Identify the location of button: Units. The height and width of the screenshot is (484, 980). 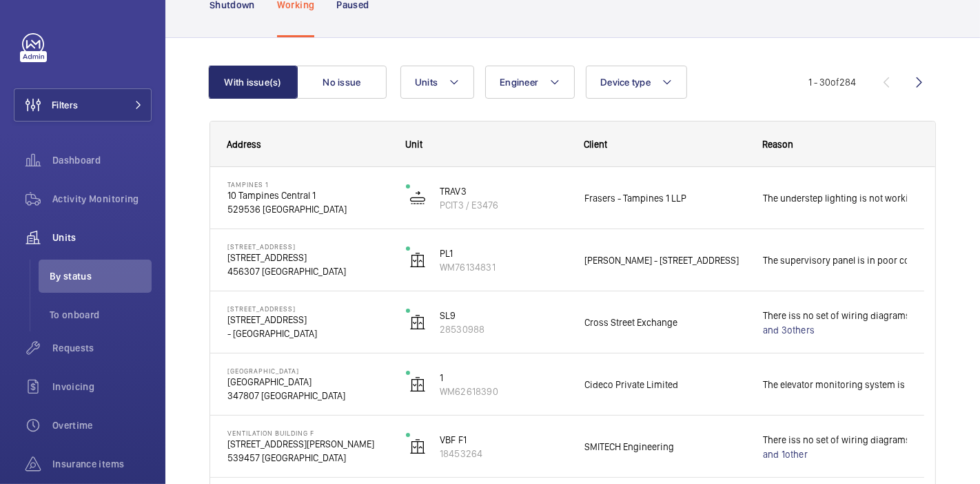
(437, 82).